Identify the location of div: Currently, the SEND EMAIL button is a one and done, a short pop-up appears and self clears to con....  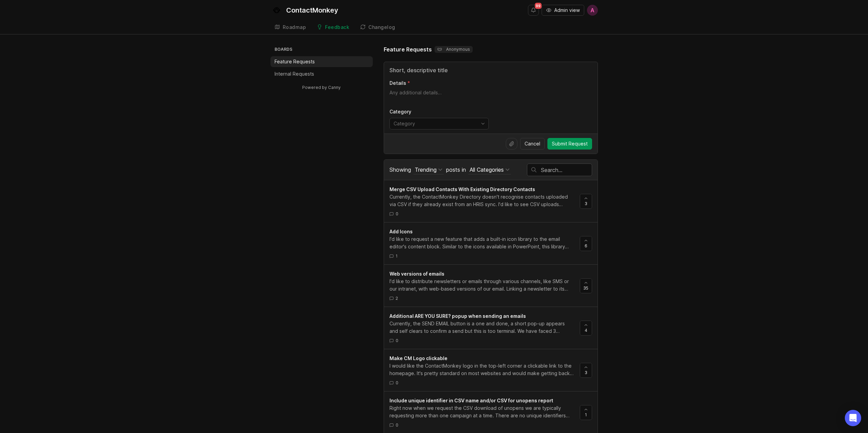
(482, 327).